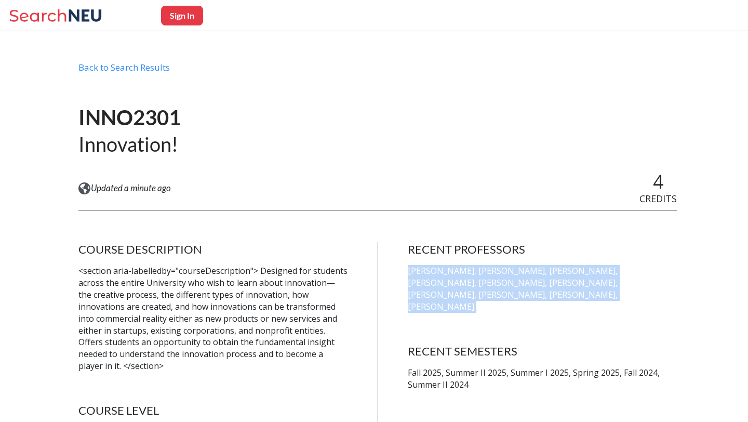 The height and width of the screenshot is (422, 748). I want to click on h4: RECENT PROFESSORS, so click(542, 249).